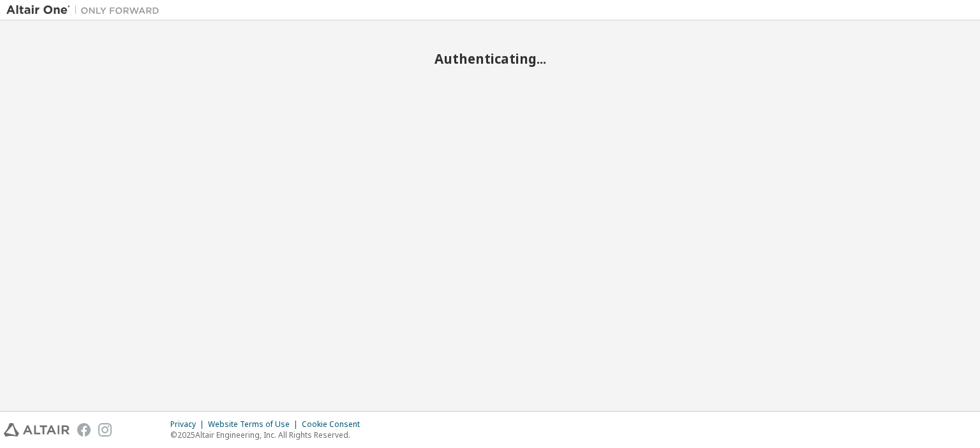 This screenshot has height=448, width=980. Describe the element at coordinates (268, 435) in the screenshot. I see `p: © 2025 Altair Engineering, Inc. All Rights Reserved.` at that location.